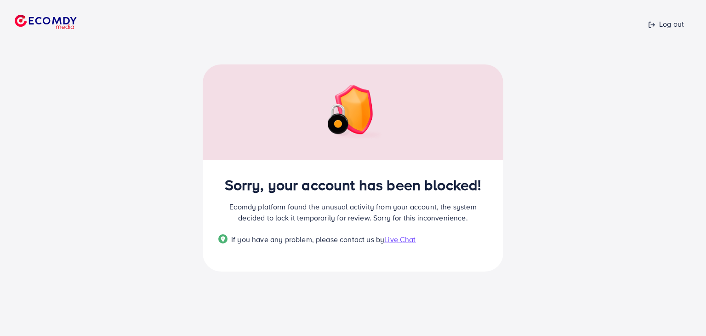 The width and height of the screenshot is (706, 336). Describe the element at coordinates (400, 239) in the screenshot. I see `span: Live Chat` at that location.